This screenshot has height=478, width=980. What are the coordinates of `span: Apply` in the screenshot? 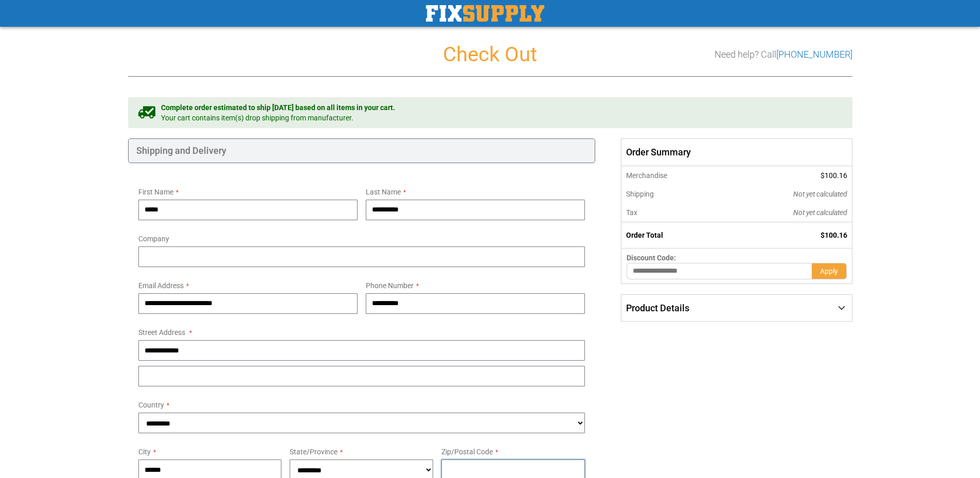 It's located at (829, 271).